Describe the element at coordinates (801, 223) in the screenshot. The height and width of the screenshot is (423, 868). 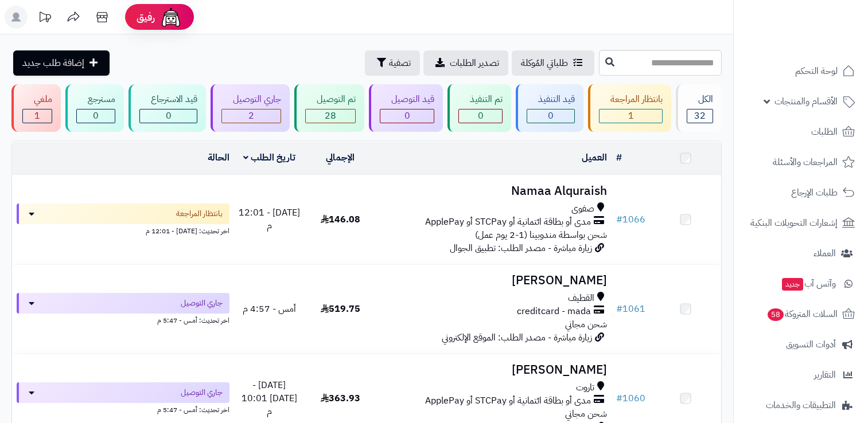
I see `a: إشعارات التحويلات البنكية` at that location.